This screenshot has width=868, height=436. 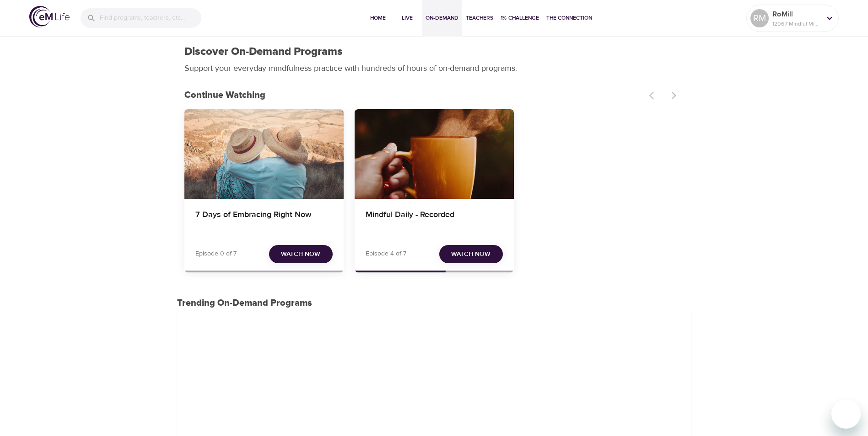 I want to click on span: Teachers, so click(x=479, y=18).